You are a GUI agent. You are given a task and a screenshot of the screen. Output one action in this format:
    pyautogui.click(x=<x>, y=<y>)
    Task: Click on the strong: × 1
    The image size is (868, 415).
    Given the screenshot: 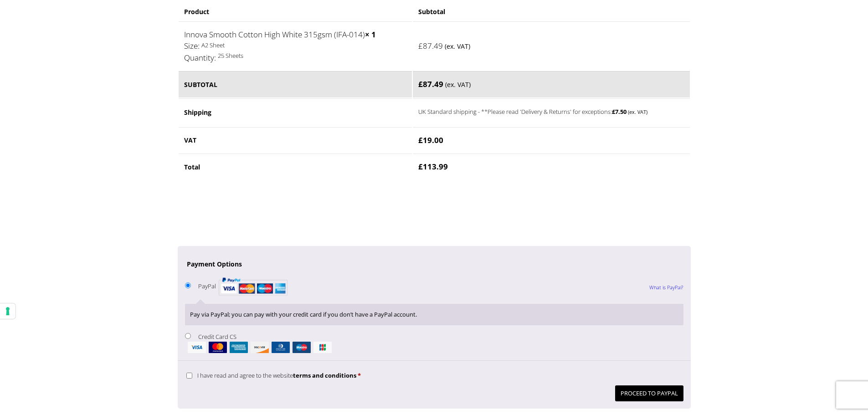 What is the action you would take?
    pyautogui.click(x=370, y=34)
    